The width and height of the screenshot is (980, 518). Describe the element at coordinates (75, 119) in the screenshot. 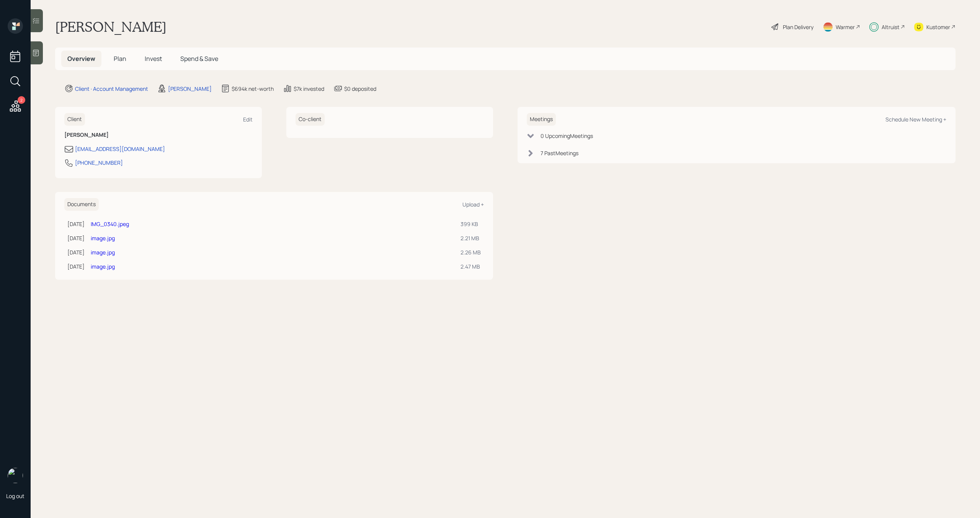

I see `h6: Client` at that location.